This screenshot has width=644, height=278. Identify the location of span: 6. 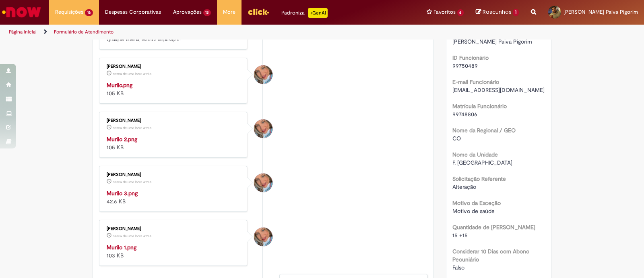
(460, 13).